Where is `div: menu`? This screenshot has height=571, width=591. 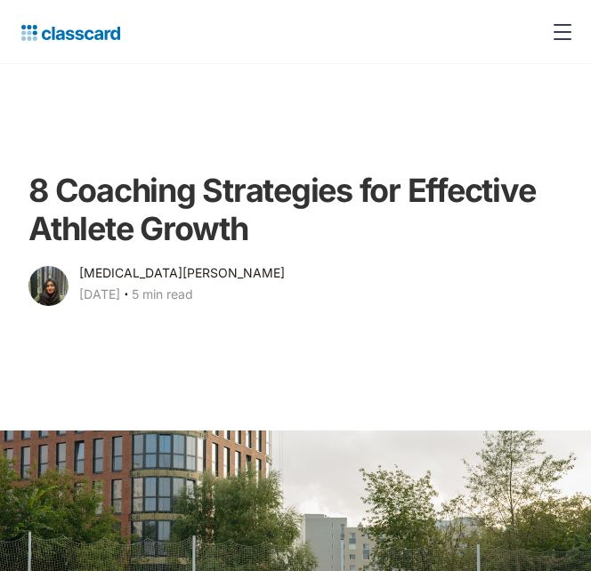
div: menu is located at coordinates (559, 32).